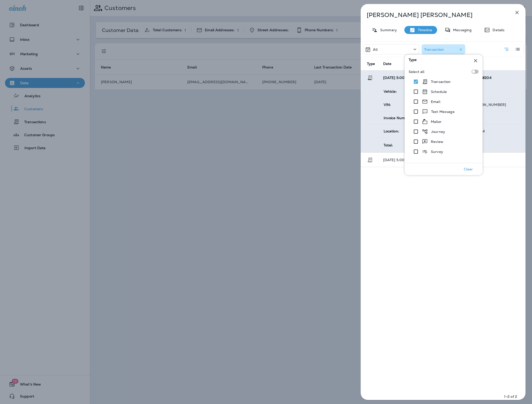 The width and height of the screenshot is (532, 404). Describe the element at coordinates (439, 92) in the screenshot. I see `p: Schedule` at that location.